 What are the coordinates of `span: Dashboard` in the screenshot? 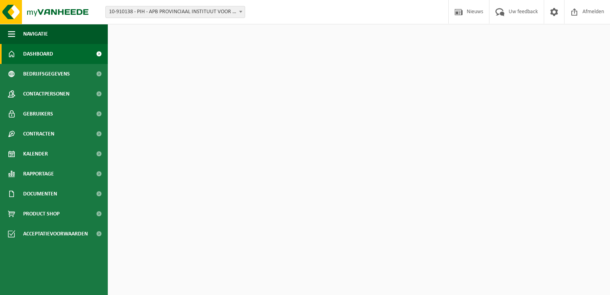 It's located at (38, 54).